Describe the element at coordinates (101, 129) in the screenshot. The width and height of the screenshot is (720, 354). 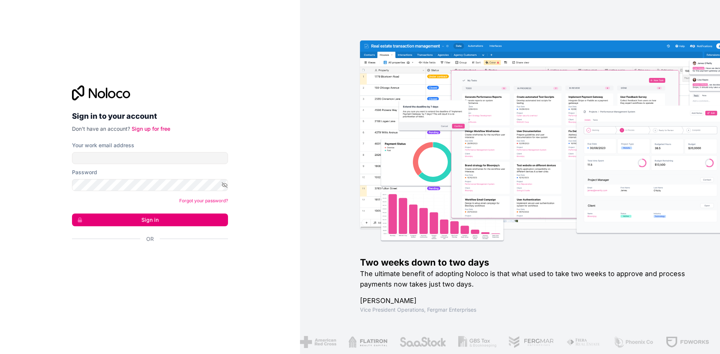
I see `span: Don't have an account?` at that location.